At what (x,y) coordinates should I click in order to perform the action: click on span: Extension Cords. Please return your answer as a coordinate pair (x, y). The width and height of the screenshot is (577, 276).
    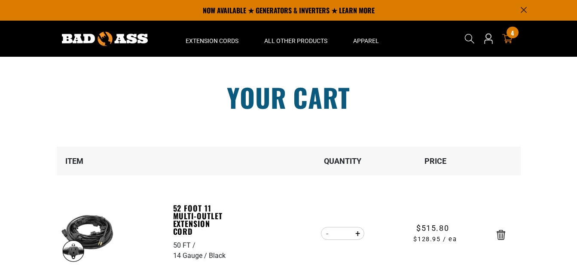
    Looking at the image, I should click on (212, 41).